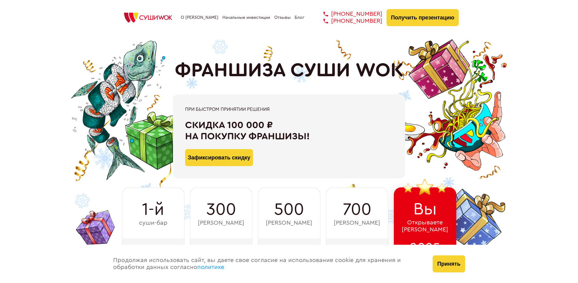 This screenshot has width=578, height=283. What do you see at coordinates (300, 18) in the screenshot?
I see `a: Блог` at bounding box center [300, 18].